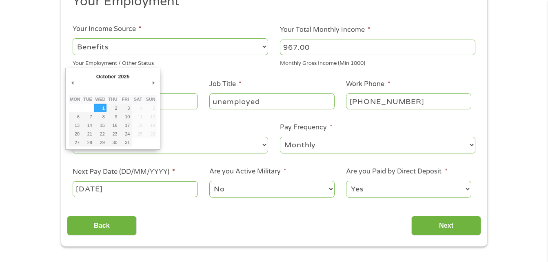  I want to click on div: October, so click(106, 76).